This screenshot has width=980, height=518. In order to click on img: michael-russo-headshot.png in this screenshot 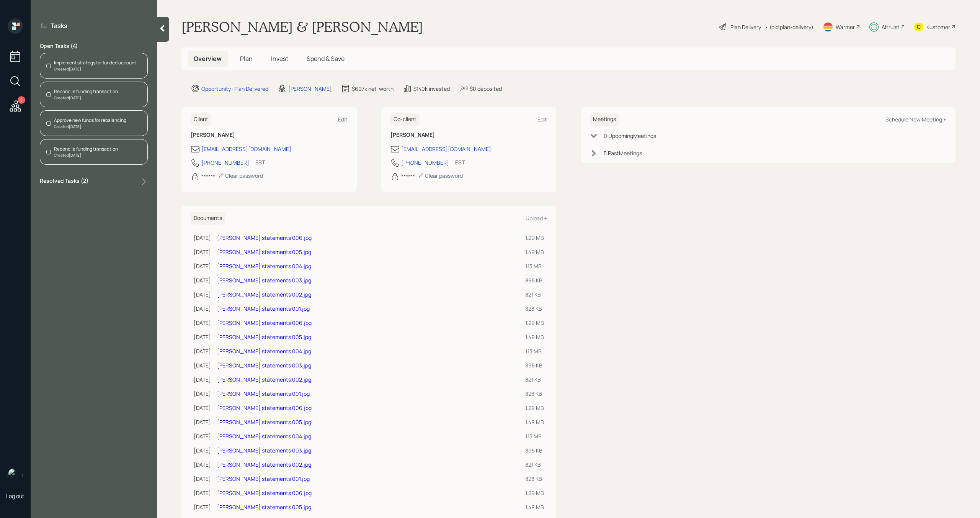, I will do `click(16, 475)`.